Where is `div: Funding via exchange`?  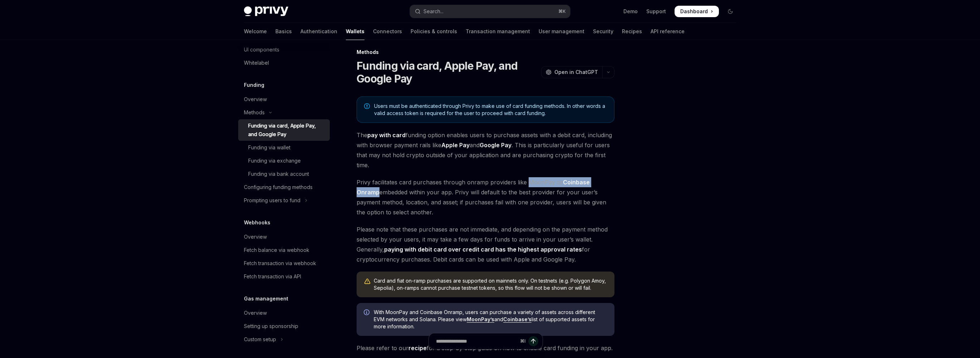 div: Funding via exchange is located at coordinates (274, 161).